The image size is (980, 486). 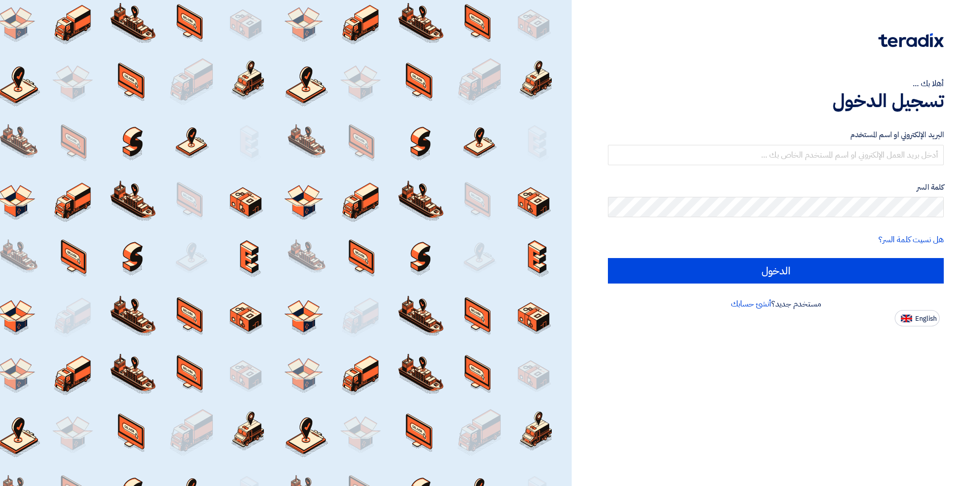 I want to click on label: البريد الإلكتروني او اسم المستخدم, so click(x=776, y=135).